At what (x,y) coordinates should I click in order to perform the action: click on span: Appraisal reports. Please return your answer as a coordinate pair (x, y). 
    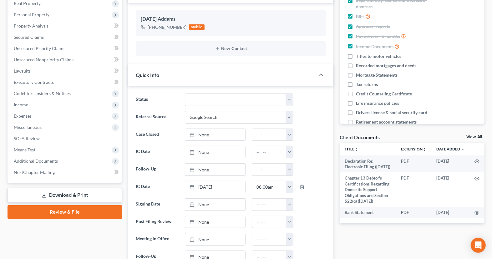
    Looking at the image, I should click on (373, 26).